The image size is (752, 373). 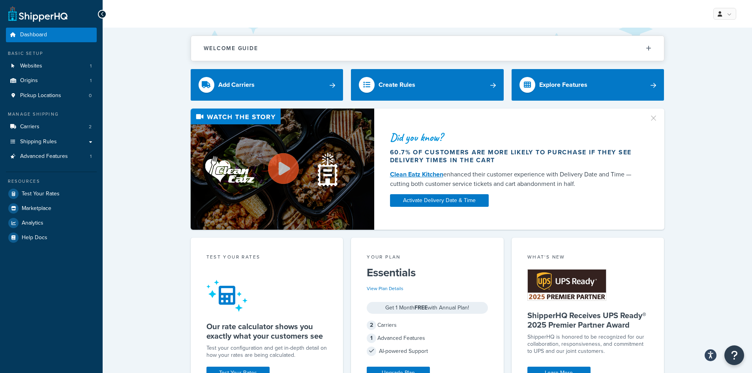 I want to click on a: Activate Delivery Date & Time, so click(x=439, y=201).